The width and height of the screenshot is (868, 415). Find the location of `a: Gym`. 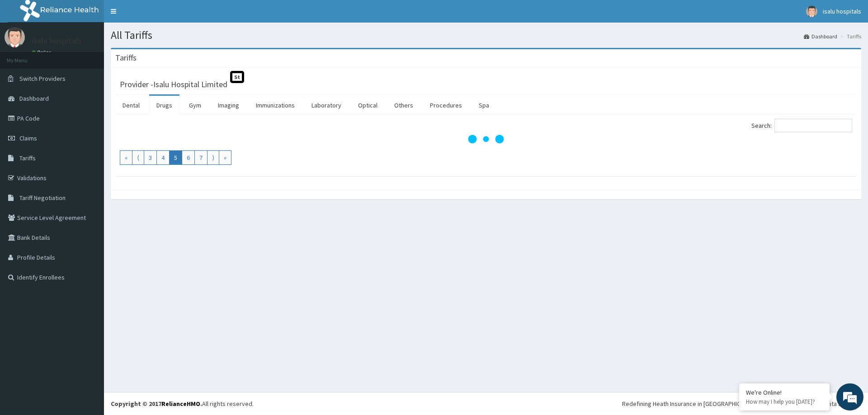

a: Gym is located at coordinates (195, 105).